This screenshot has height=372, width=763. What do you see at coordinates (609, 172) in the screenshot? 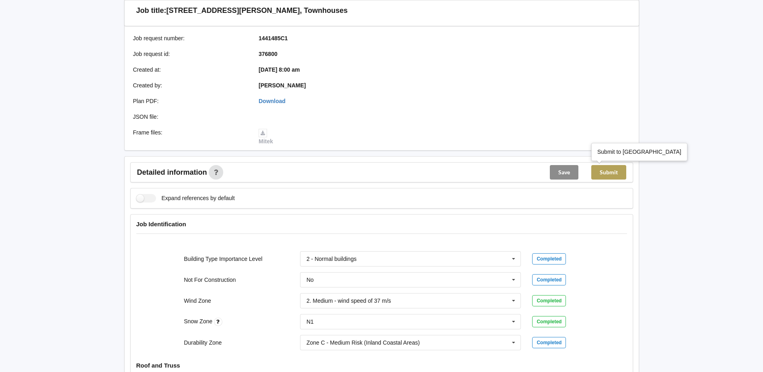
I see `button: Submit` at bounding box center [609, 172].